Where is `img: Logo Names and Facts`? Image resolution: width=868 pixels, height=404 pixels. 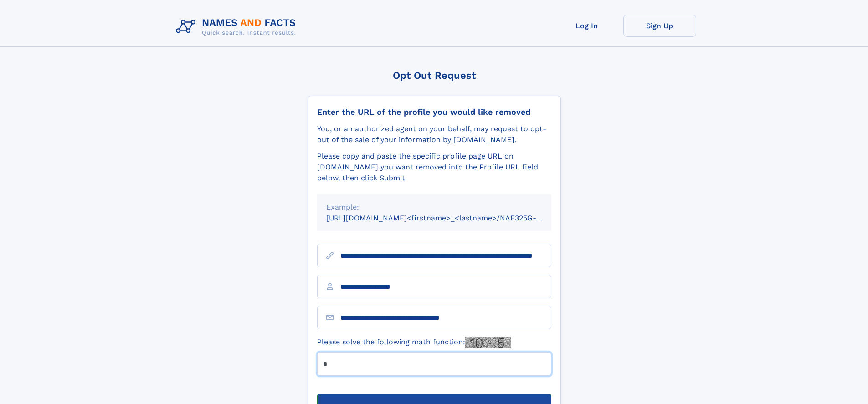
img: Logo Names and Facts is located at coordinates (238, 27).